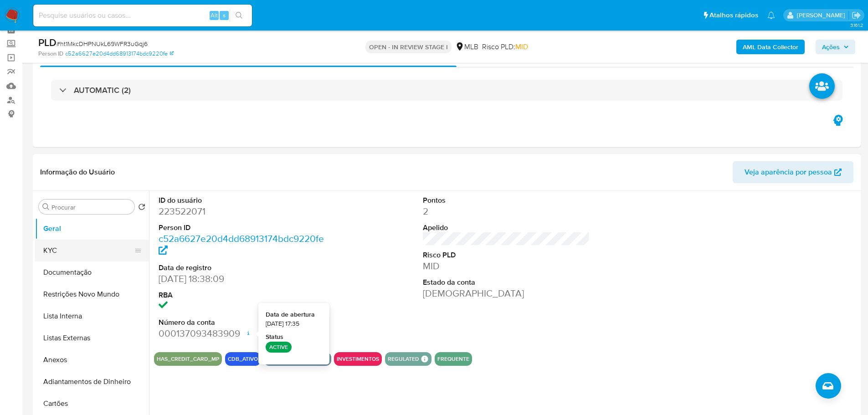 This screenshot has width=868, height=415. I want to click on input: Procurar, so click(91, 207).